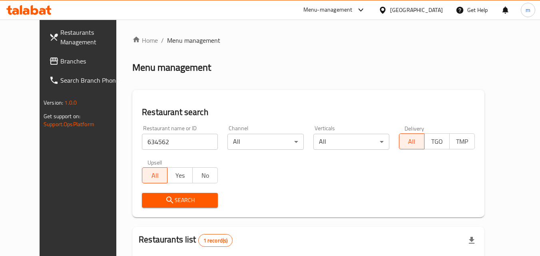  I want to click on span: Menu management, so click(193, 40).